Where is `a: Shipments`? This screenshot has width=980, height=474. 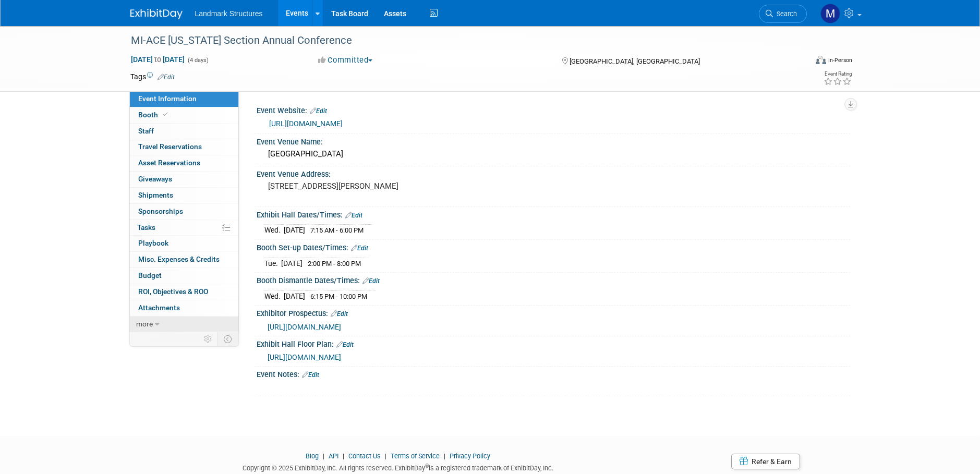 a: Shipments is located at coordinates (184, 196).